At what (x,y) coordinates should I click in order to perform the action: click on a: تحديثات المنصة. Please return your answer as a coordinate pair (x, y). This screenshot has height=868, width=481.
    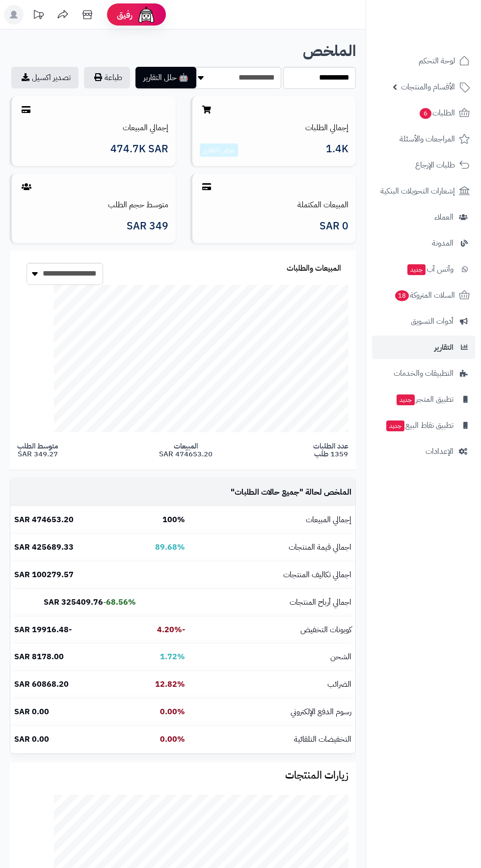
    Looking at the image, I should click on (39, 16).